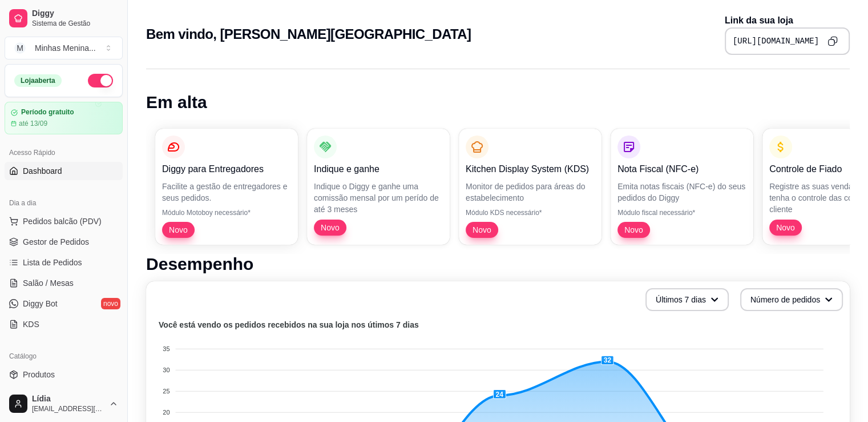 The height and width of the screenshot is (422, 868). I want to click on div: Catálogo, so click(64, 356).